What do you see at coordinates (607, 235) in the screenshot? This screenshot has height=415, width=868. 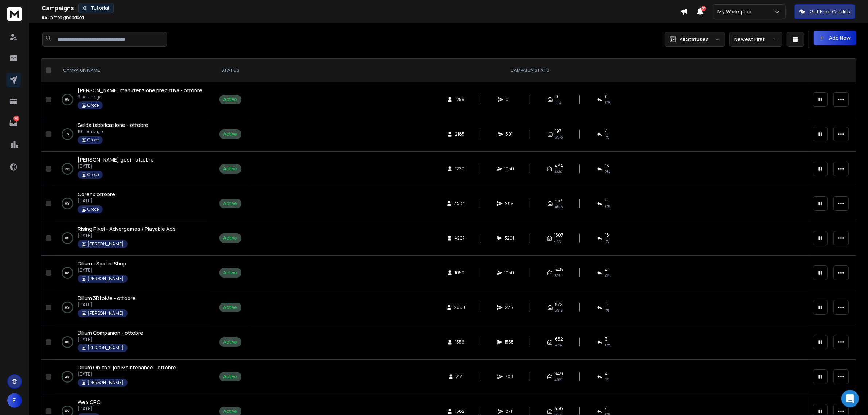 I see `span: 18` at bounding box center [607, 235].